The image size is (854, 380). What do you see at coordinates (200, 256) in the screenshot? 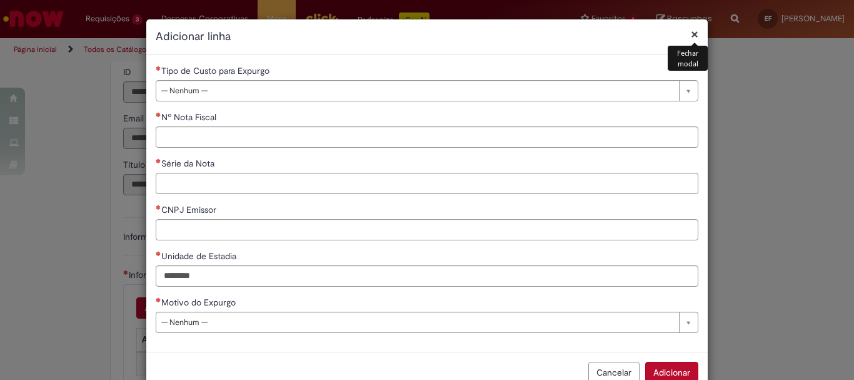
I see `span: Unidade de Estadia` at bounding box center [200, 256].